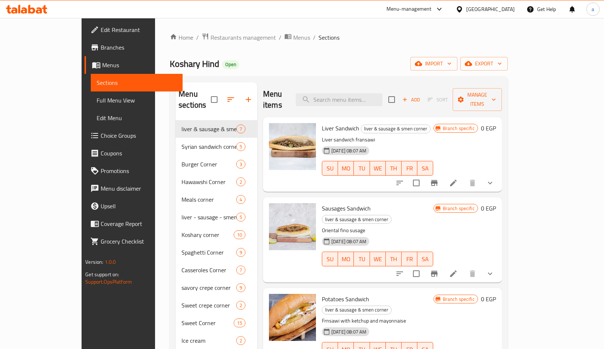 The image size is (604, 349). I want to click on div: Hawawshi Corner2, so click(216, 182).